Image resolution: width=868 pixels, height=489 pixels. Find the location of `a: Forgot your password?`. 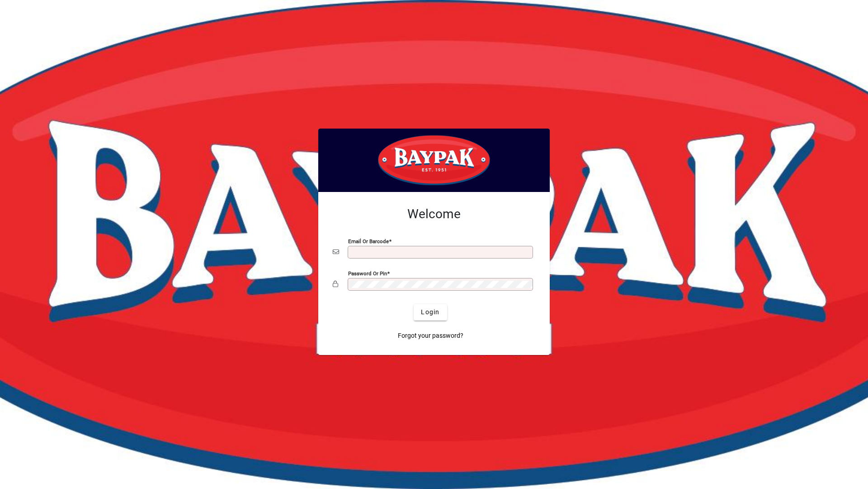

a: Forgot your password? is located at coordinates (430, 336).